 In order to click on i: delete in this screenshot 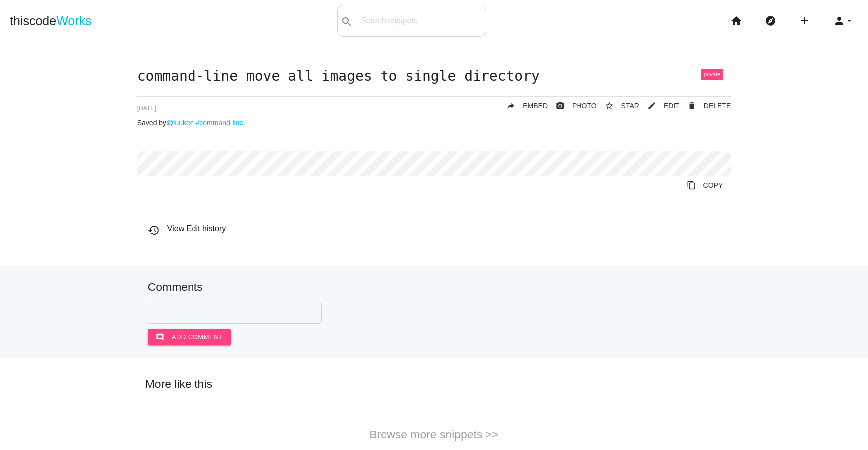, I will do `click(692, 105)`.